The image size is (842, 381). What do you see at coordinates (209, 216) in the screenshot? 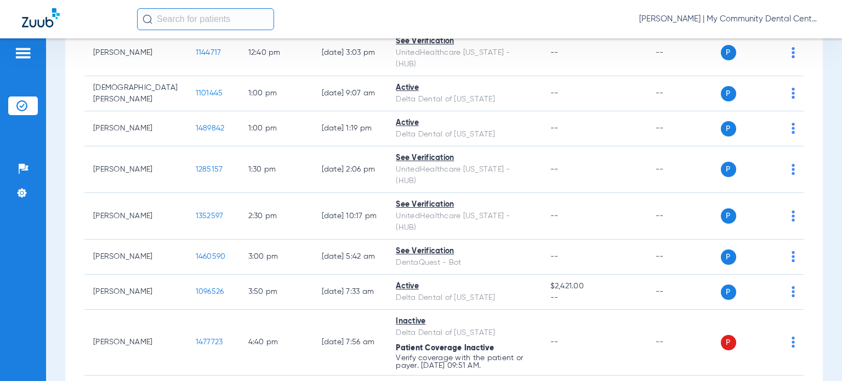
I see `span: 1352597` at bounding box center [209, 216].